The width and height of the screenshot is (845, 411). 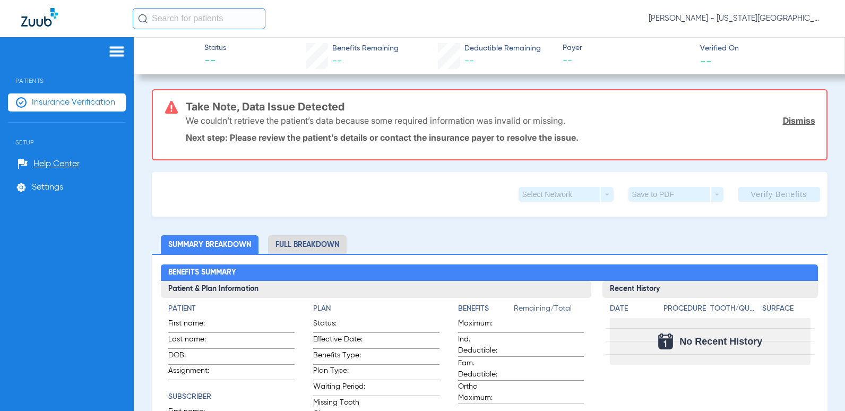 What do you see at coordinates (684, 310) in the screenshot?
I see `app-breakdown-title: Procedure` at bounding box center [684, 310].